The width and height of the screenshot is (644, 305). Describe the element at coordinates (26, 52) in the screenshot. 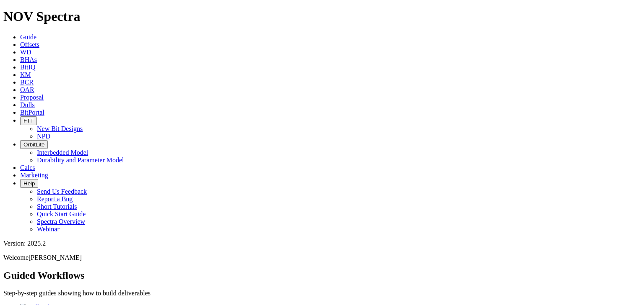

I see `span: WD` at that location.